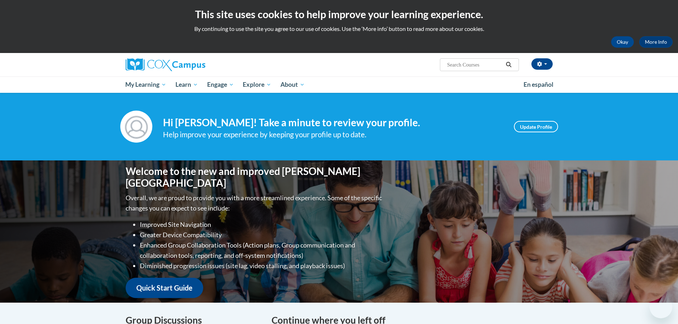  I want to click on input: Search Courses, so click(475, 65).